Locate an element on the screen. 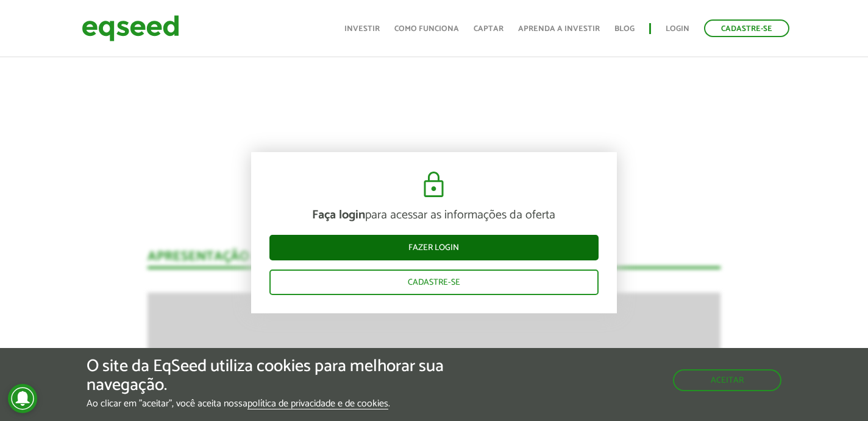  a: Investir is located at coordinates (362, 29).